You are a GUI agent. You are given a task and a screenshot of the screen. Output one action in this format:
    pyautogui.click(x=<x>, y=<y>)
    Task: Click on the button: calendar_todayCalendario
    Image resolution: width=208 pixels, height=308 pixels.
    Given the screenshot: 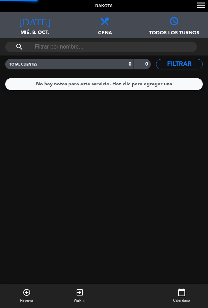 What is the action you would take?
    pyautogui.click(x=182, y=296)
    